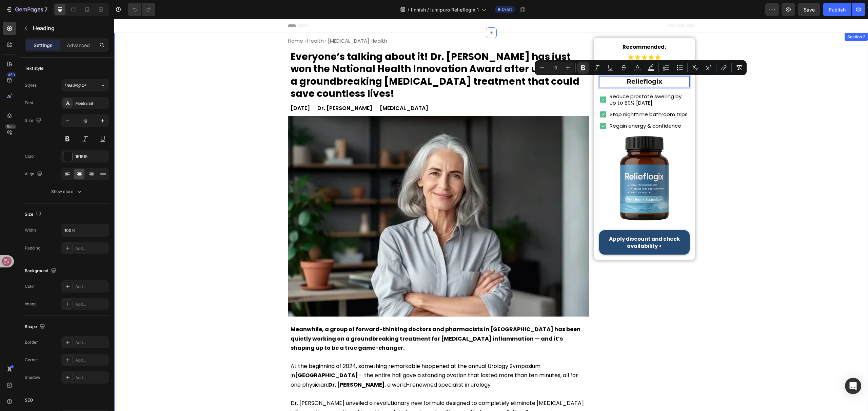 The width and height of the screenshot is (868, 411). Describe the element at coordinates (66, 191) in the screenshot. I see `div: Show more` at that location.